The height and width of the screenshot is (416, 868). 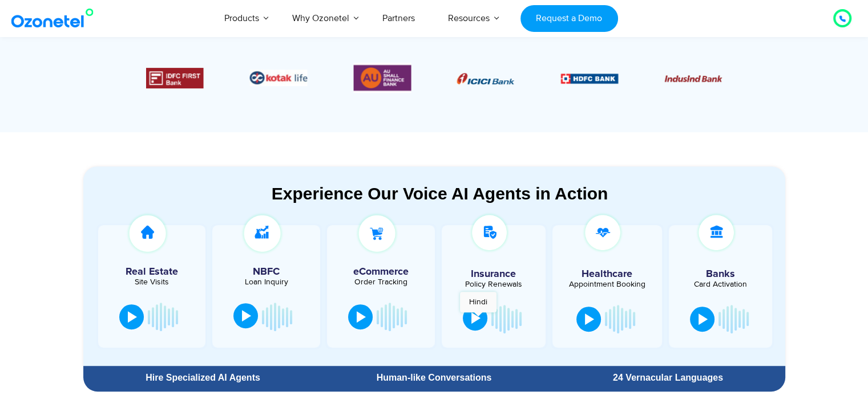 What do you see at coordinates (152, 272) in the screenshot?
I see `h5: Real Estate` at bounding box center [152, 272].